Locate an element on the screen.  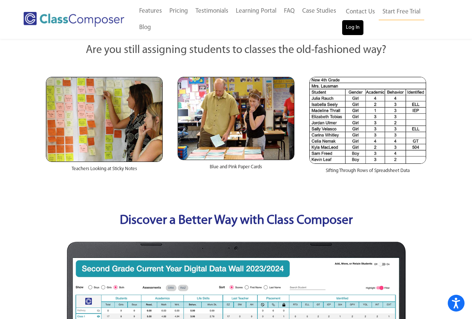
a: FAQ is located at coordinates (289, 11).